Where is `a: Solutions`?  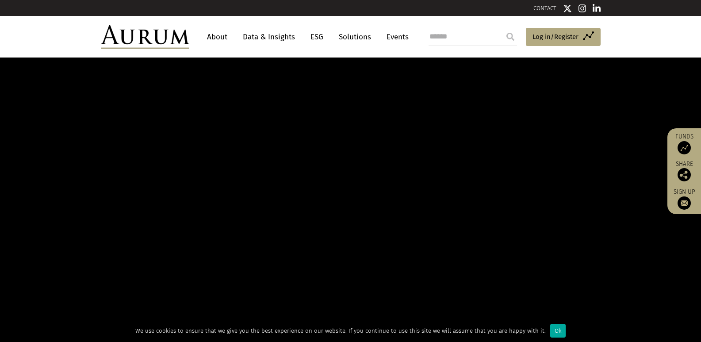 a: Solutions is located at coordinates (355, 37).